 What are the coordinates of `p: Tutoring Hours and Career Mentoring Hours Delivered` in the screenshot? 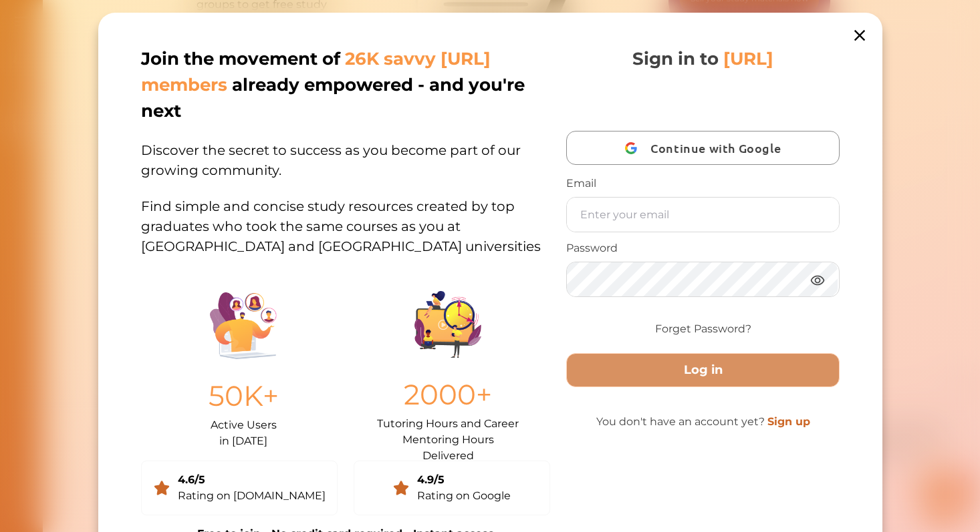 It's located at (448, 432).